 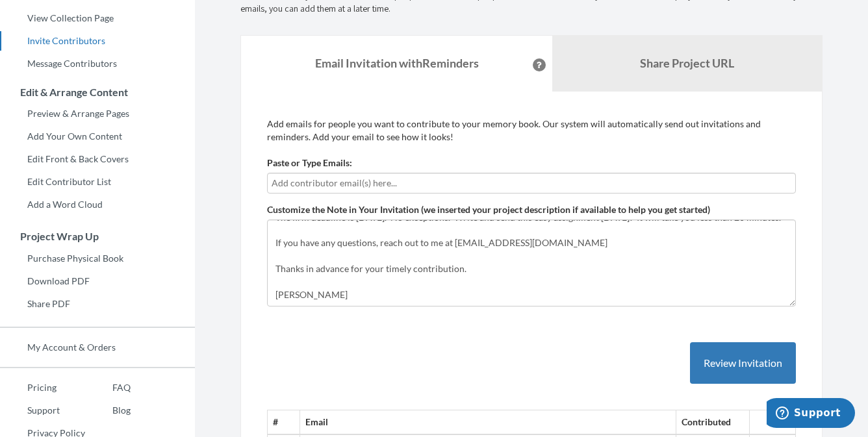 I want to click on th: Email, so click(x=488, y=423).